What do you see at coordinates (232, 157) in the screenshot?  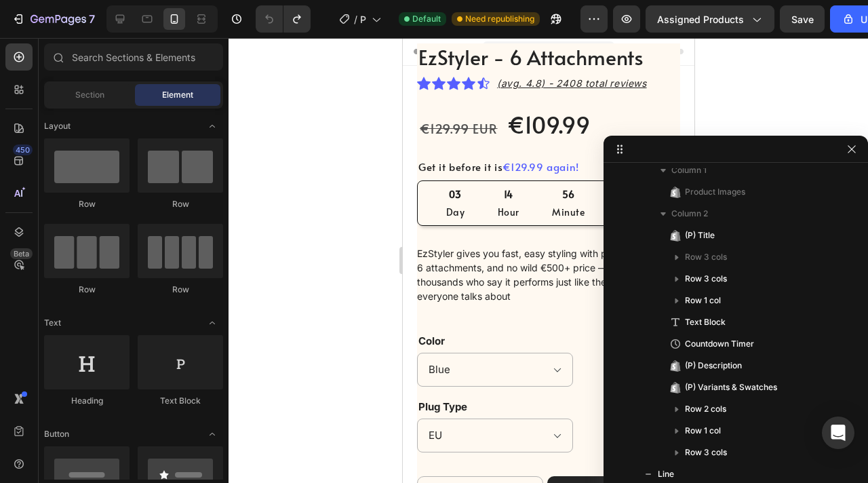 I see `div: 29` at bounding box center [232, 157].